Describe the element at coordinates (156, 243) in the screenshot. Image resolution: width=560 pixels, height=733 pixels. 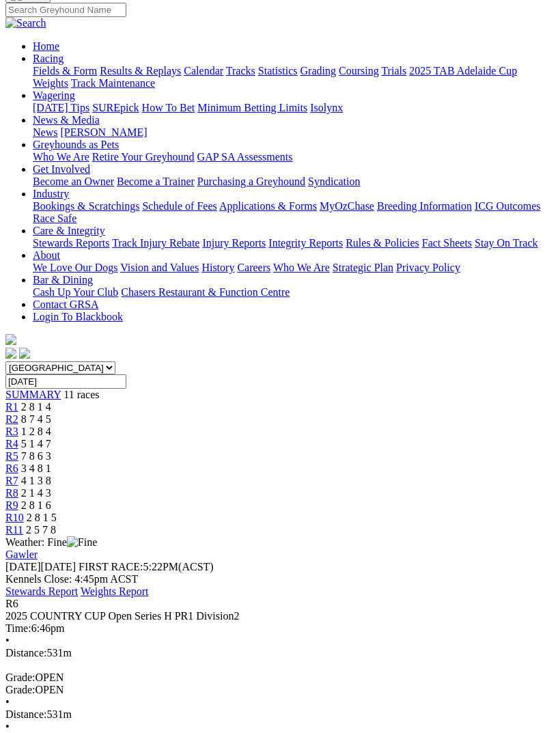
I see `a: Track Injury Rebate` at that location.